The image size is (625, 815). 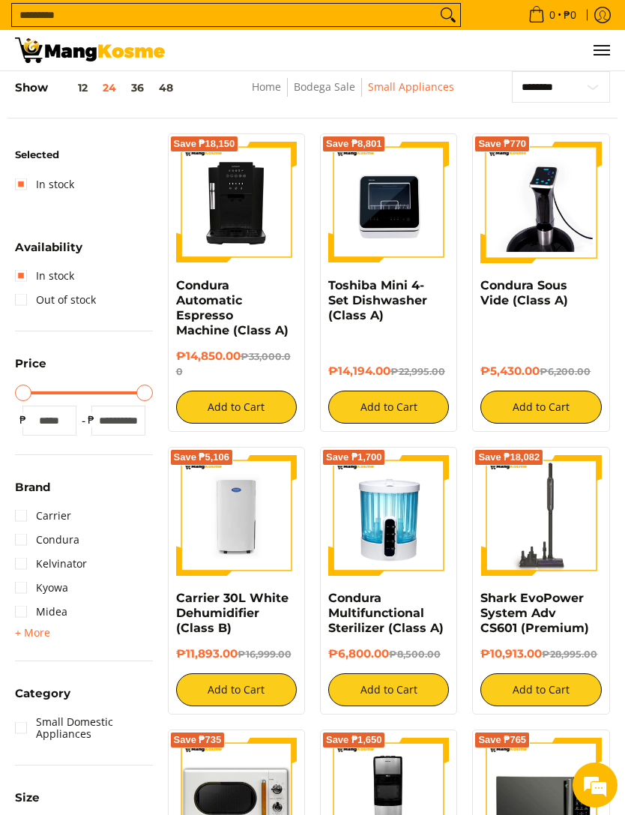 I want to click on a: Out of stock, so click(x=55, y=300).